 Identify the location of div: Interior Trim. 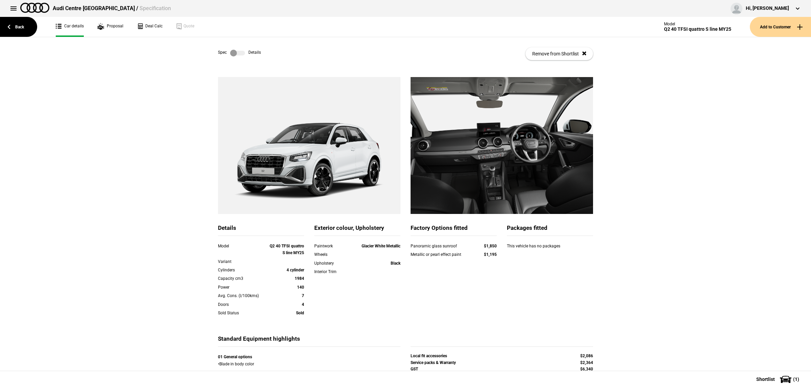
(331, 272).